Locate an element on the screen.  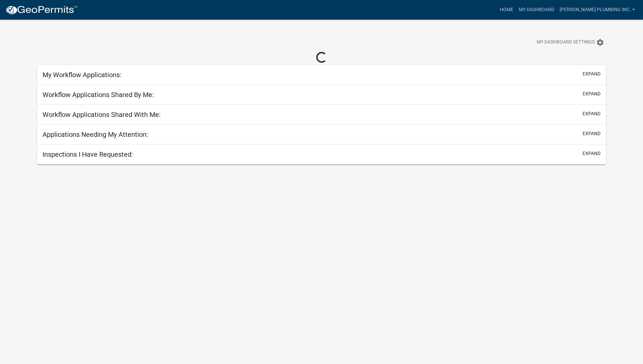
h5: Workflow Applications Shared With Me: is located at coordinates (102, 115).